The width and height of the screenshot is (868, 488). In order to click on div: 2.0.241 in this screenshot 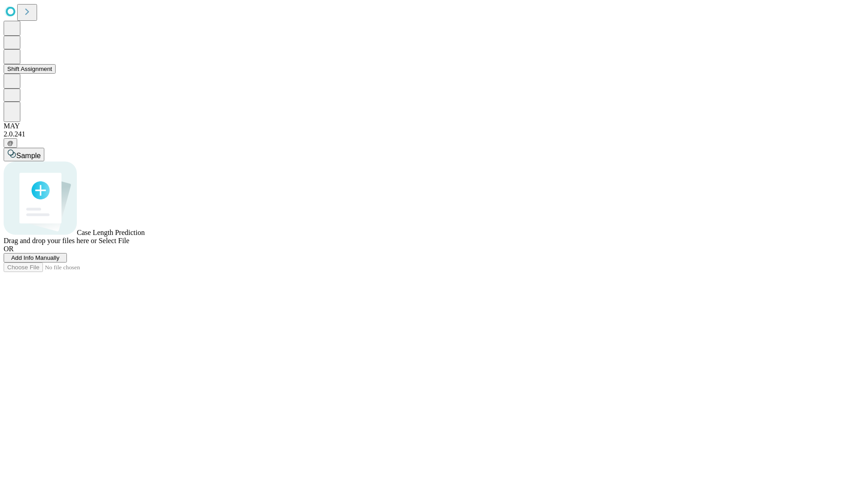, I will do `click(434, 135)`.